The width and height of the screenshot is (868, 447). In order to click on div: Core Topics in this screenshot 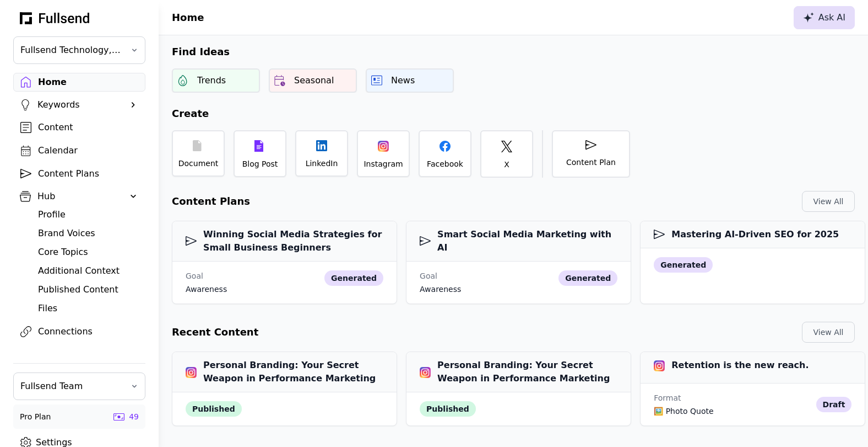, I will do `click(89, 252)`.